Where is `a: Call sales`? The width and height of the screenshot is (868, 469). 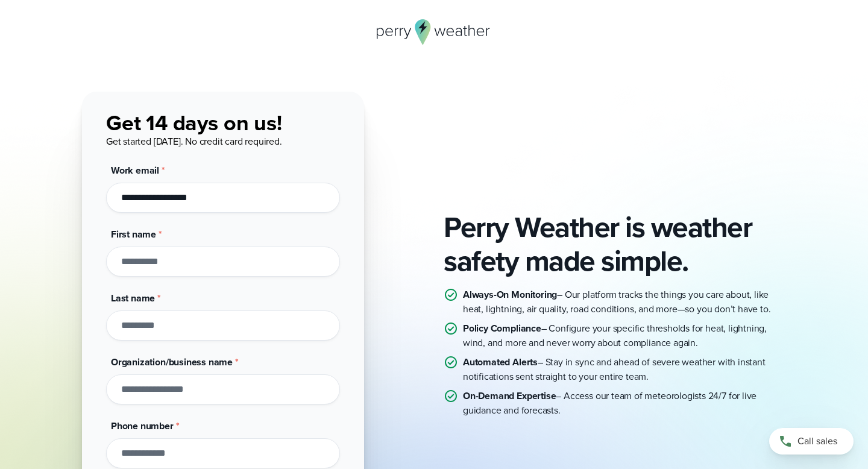 a: Call sales is located at coordinates (811, 441).